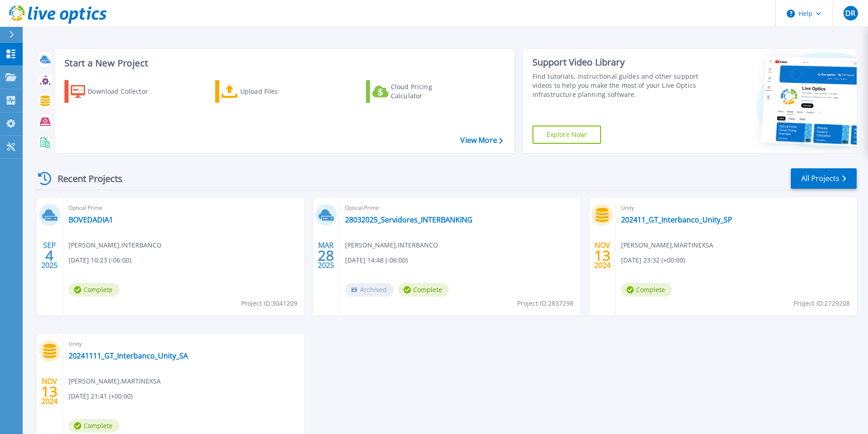 This screenshot has width=868, height=434. Describe the element at coordinates (481, 140) in the screenshot. I see `a: View More` at that location.